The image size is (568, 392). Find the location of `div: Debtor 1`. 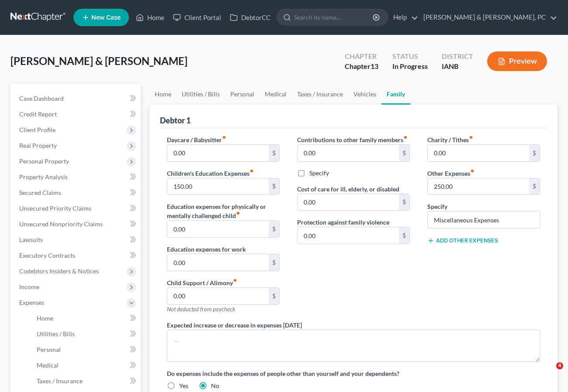

div: Debtor 1 is located at coordinates (175, 120).